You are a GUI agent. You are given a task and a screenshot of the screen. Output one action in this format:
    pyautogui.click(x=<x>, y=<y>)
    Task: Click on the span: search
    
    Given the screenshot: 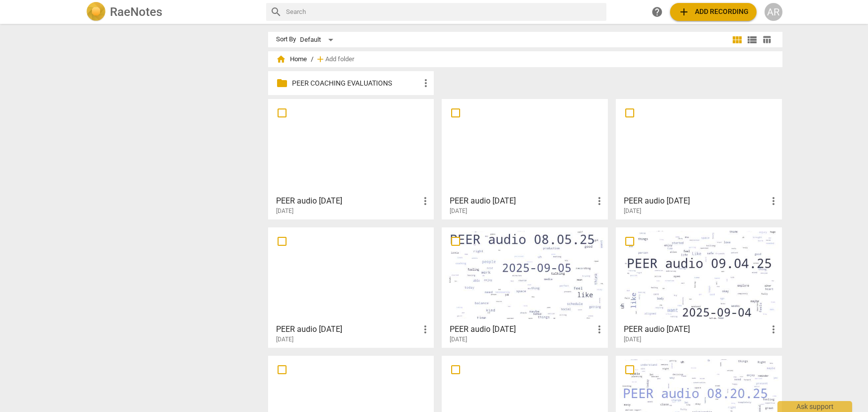 What is the action you would take?
    pyautogui.click(x=276, y=12)
    